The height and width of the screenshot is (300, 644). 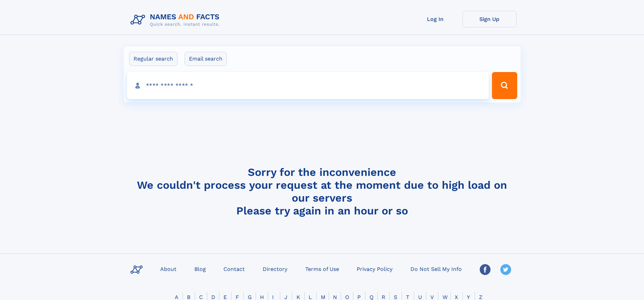 I want to click on a: Privacy Policy, so click(x=375, y=268).